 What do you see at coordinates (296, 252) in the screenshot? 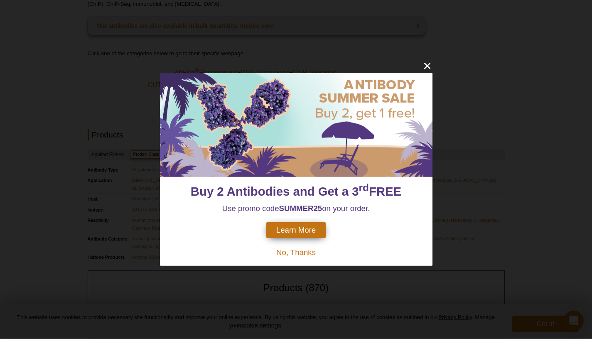
I see `span: No, Thanks` at bounding box center [296, 252].